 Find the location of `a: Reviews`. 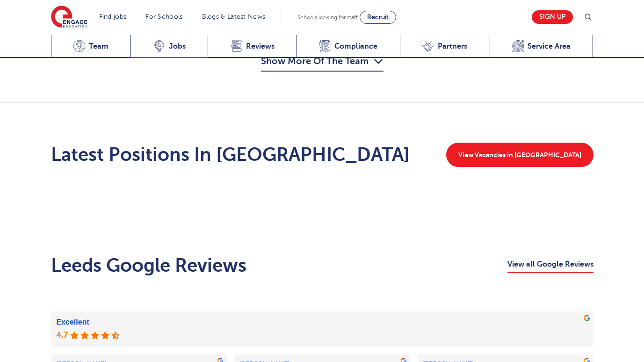

a: Reviews is located at coordinates (252, 46).